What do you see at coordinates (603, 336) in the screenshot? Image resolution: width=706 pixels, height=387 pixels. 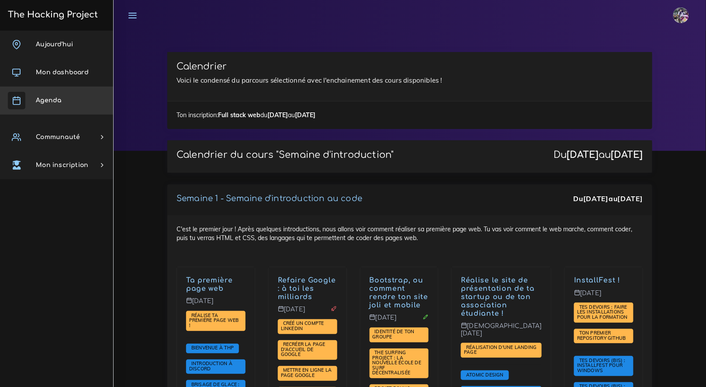 I see `a: Ton premier repository GitHub` at bounding box center [603, 336].